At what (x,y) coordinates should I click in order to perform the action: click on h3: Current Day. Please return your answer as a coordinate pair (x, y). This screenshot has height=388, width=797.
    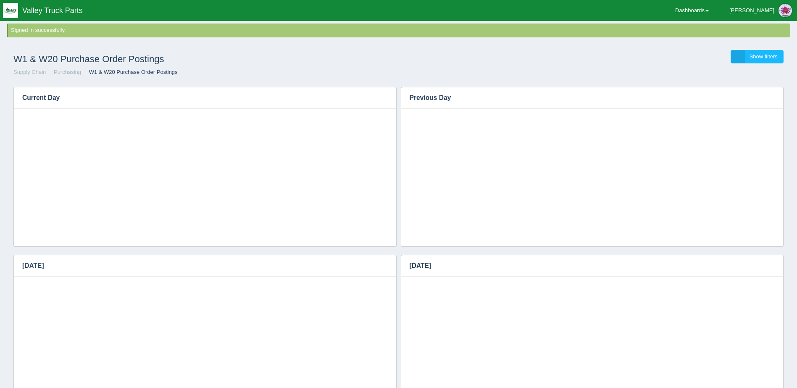
    Looking at the image, I should click on (199, 98).